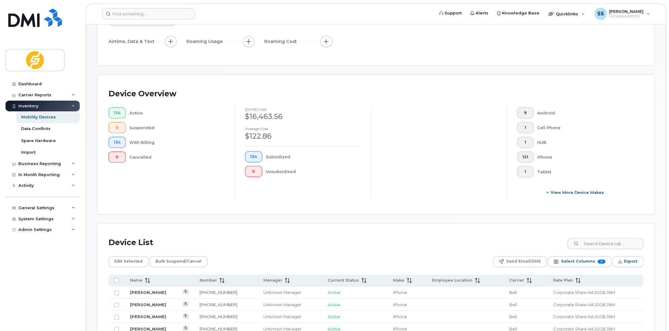  I want to click on div: Tablet, so click(586, 172).